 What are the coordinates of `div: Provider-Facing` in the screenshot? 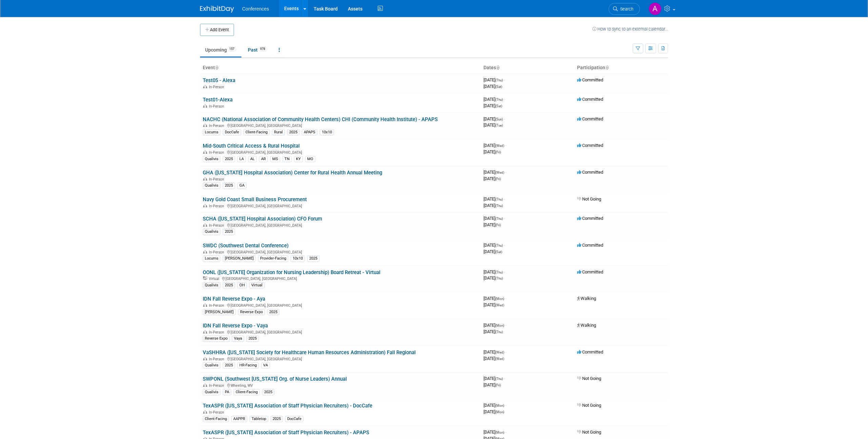 It's located at (273, 258).